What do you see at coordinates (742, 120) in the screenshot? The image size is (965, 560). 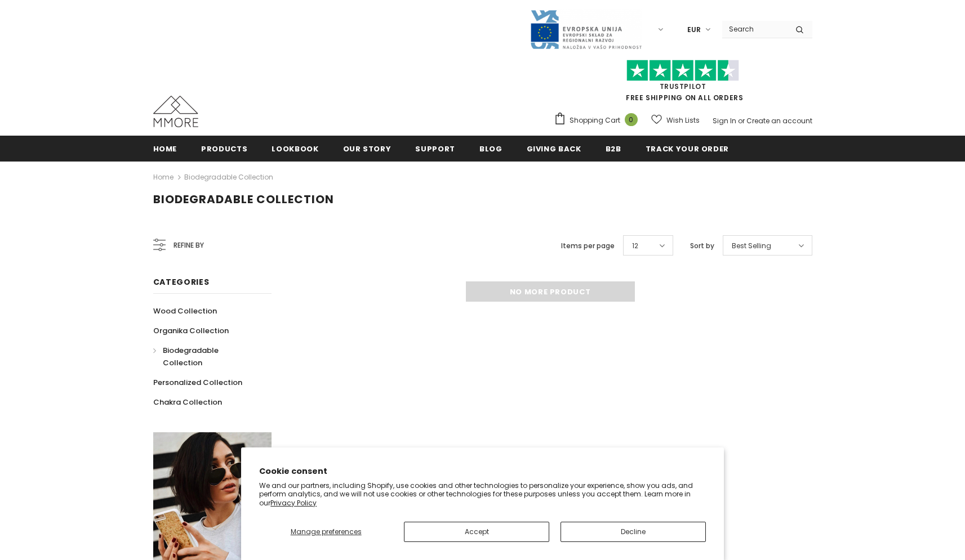 I see `span: or` at bounding box center [742, 120].